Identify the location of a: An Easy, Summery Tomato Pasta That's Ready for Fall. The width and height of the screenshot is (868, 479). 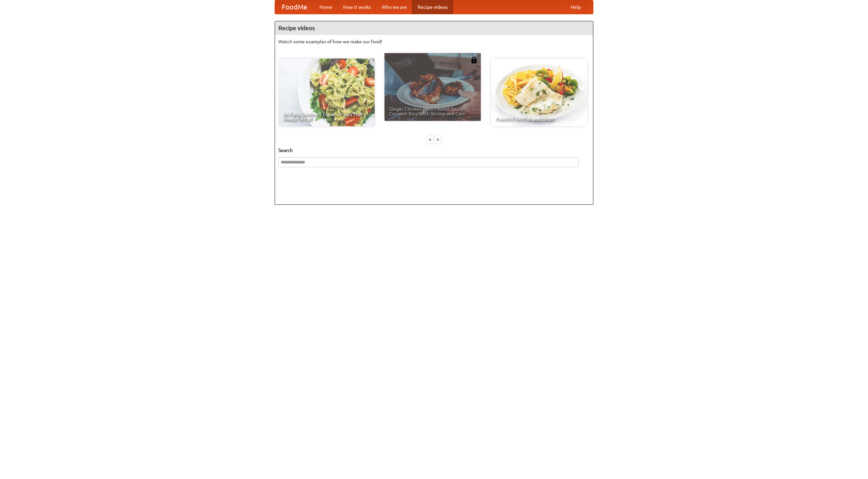
(326, 92).